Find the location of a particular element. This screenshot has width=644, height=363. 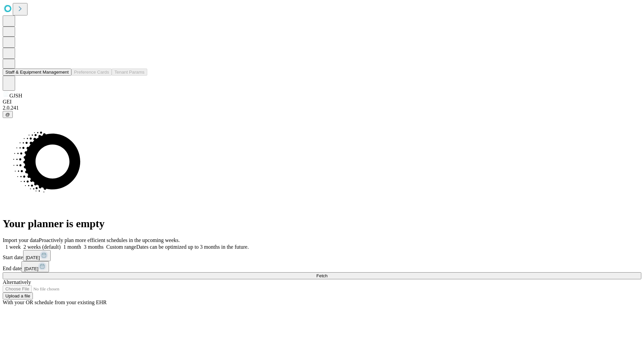

span: Import your data is located at coordinates (21, 240).